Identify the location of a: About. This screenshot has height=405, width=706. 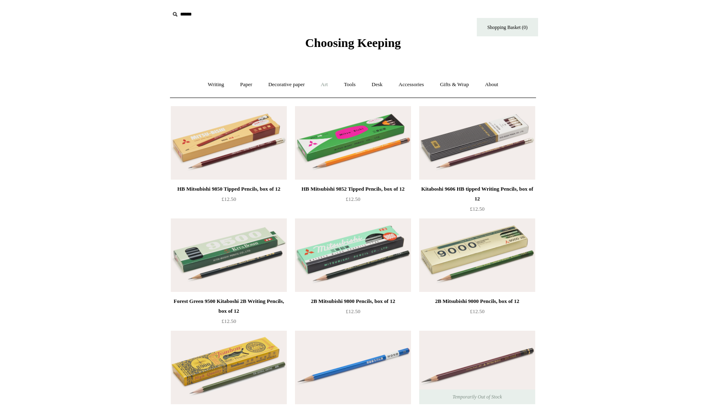
(492, 85).